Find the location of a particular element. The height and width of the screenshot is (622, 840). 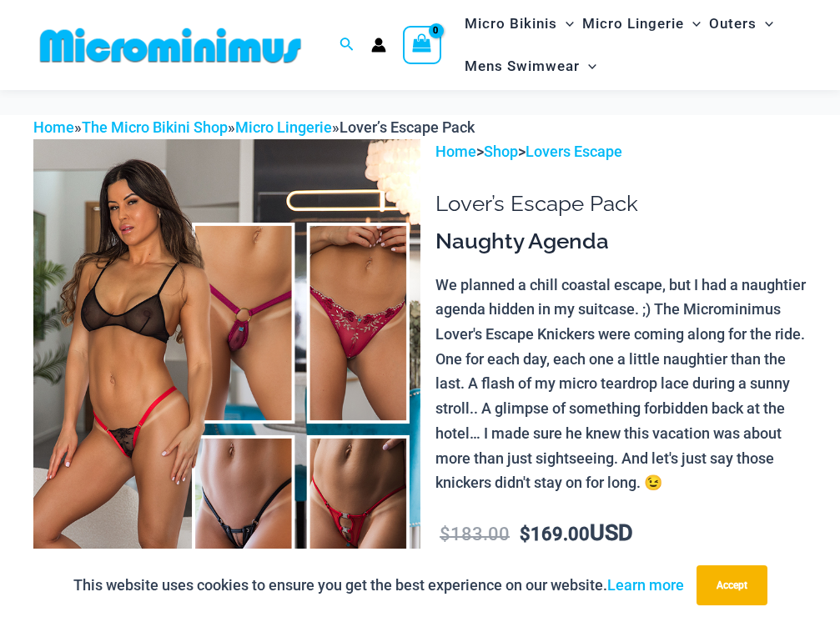

img: MM SHOP LOGO FLAT is located at coordinates (170, 45).